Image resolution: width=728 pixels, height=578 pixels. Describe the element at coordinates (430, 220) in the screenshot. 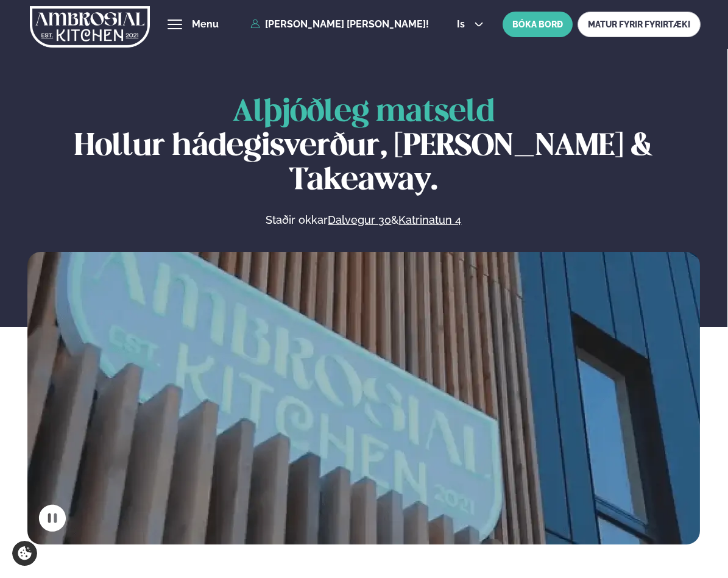

I see `a: Katrinatun 4` at that location.